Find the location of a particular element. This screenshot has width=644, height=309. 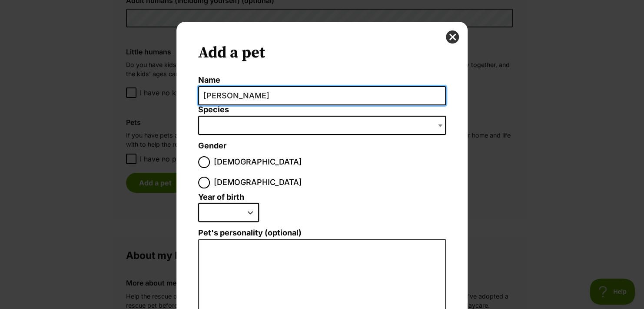

label: Species is located at coordinates (322, 110).